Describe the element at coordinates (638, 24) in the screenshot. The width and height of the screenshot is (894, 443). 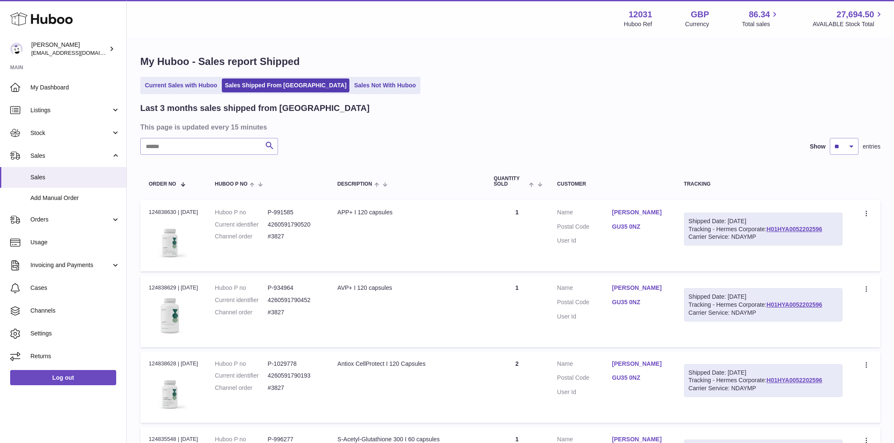
I see `div: Huboo Ref` at that location.